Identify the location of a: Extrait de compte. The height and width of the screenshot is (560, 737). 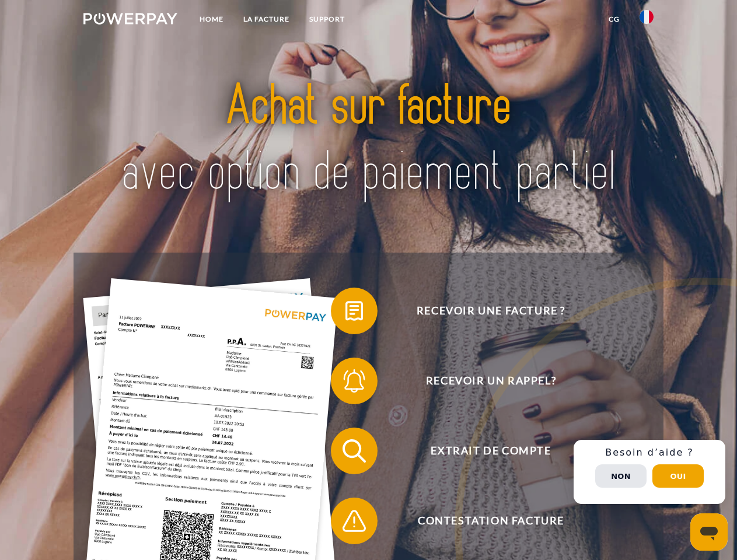
(483, 451).